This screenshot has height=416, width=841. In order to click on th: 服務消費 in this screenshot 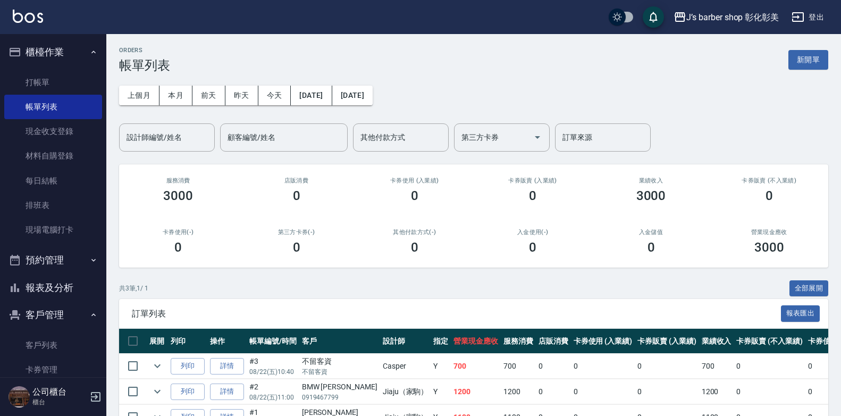, I will do `click(518, 341)`.